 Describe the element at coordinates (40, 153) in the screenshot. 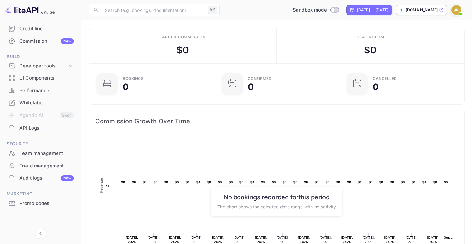

I see `a: Team management` at that location.